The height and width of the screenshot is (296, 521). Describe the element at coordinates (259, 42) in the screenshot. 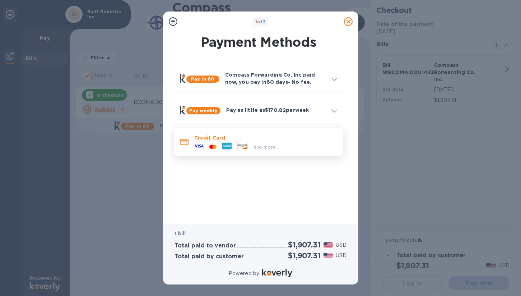

I see `h1: Payment Methods` at that location.